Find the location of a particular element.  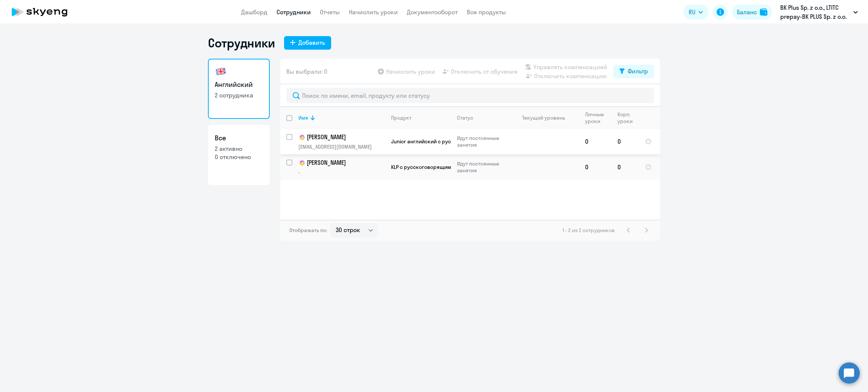

img: english is located at coordinates (221, 72).